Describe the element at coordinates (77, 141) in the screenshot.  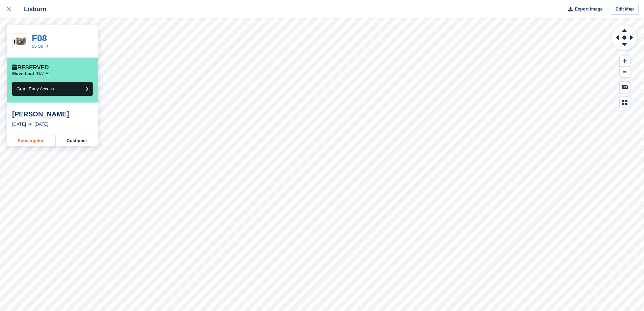
I see `a: Customer` at that location.